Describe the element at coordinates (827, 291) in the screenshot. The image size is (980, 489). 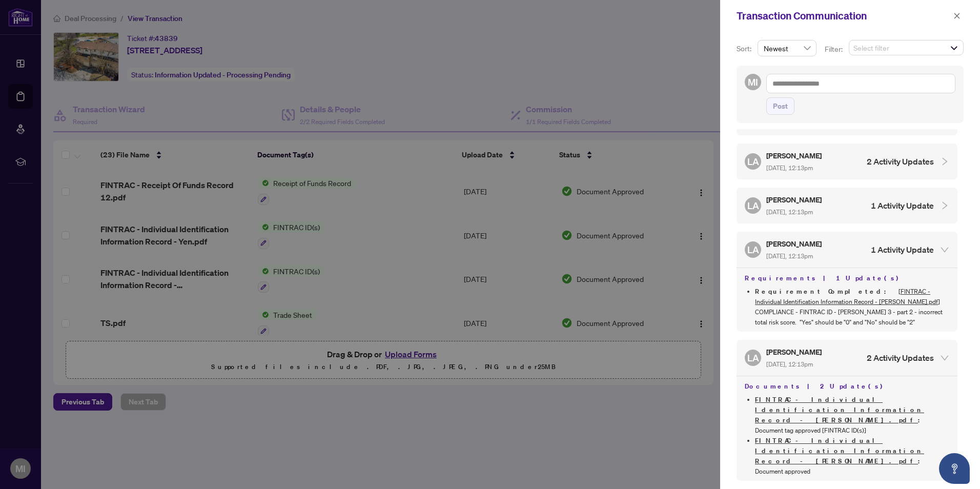
I see `span: Requirement Completed :` at that location.